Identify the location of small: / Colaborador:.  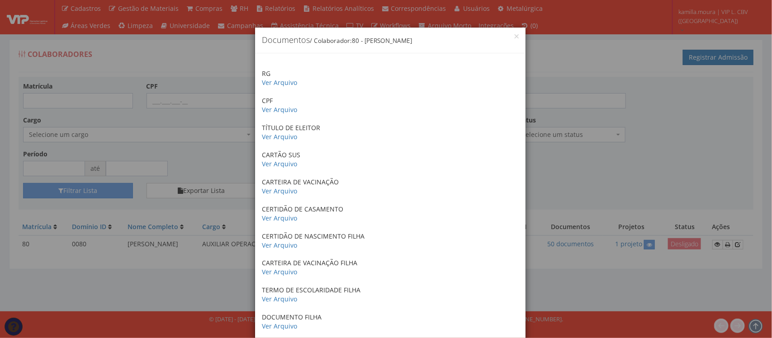
(361, 41).